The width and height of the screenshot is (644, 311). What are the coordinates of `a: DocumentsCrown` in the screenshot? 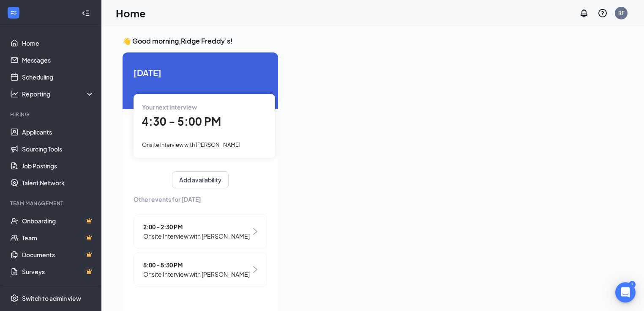 It's located at (58, 255).